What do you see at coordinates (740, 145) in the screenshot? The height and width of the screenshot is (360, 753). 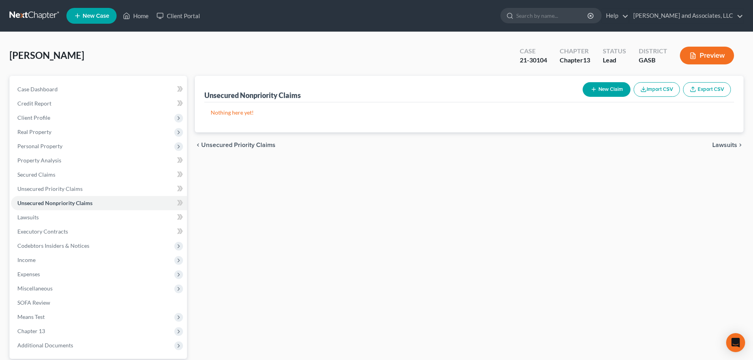 I see `i: chevron_right` at bounding box center [740, 145].